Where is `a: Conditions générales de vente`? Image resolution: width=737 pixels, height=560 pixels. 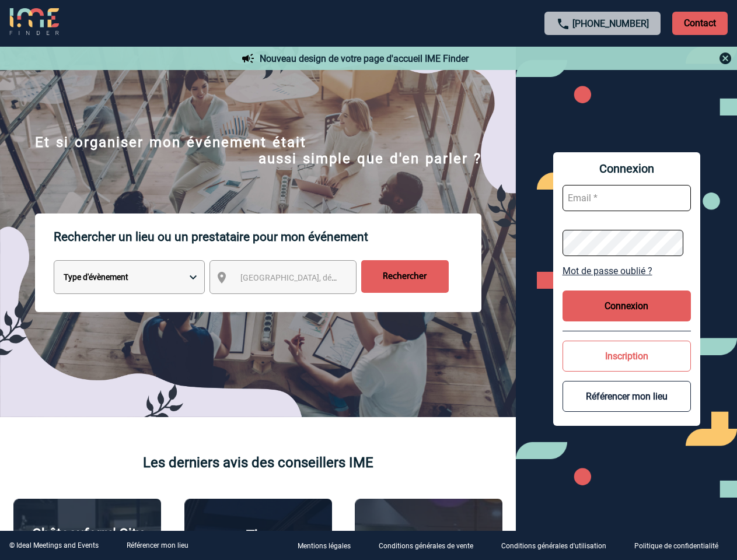
a: Conditions générales de vente is located at coordinates (431, 545).